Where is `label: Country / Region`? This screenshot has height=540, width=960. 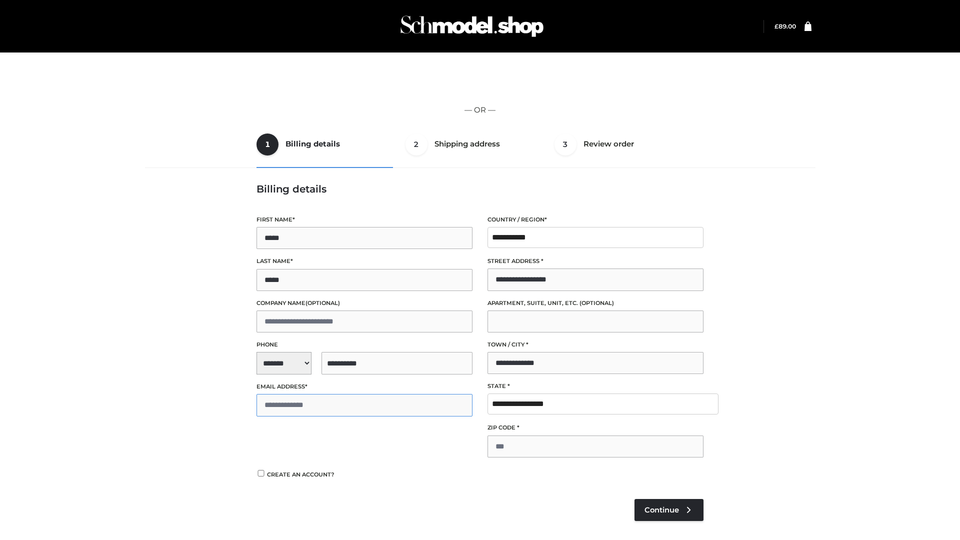
label: Country / Region is located at coordinates (596, 220).